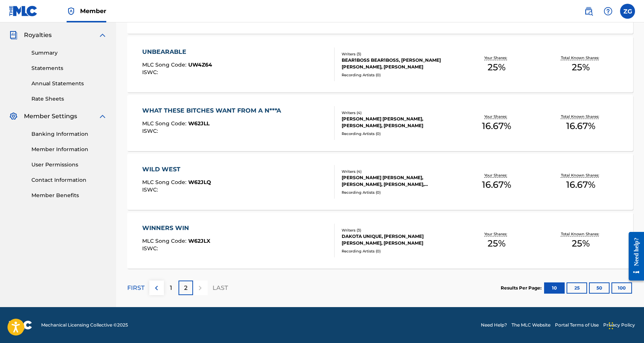 This screenshot has width=644, height=343. What do you see at coordinates (69, 53) in the screenshot?
I see `a: Summary` at bounding box center [69, 53].